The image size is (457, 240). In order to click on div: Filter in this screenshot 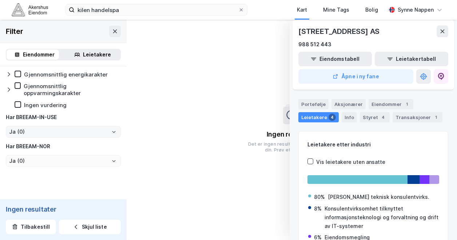, I will do `click(15, 31)`.